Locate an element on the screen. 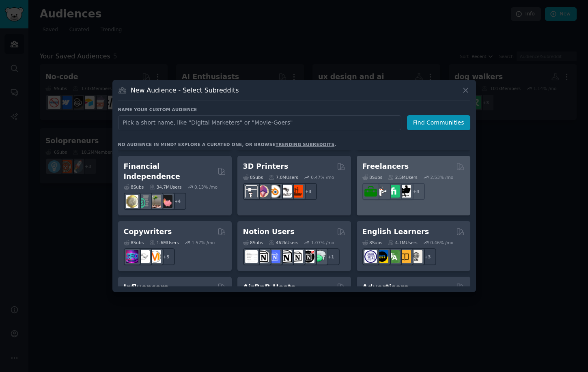 The image size is (588, 372). h2: 3D Printers is located at coordinates (266, 166).